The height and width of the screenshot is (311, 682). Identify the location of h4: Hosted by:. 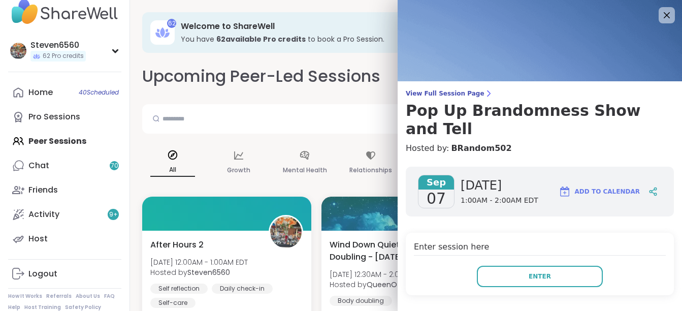
(540, 148).